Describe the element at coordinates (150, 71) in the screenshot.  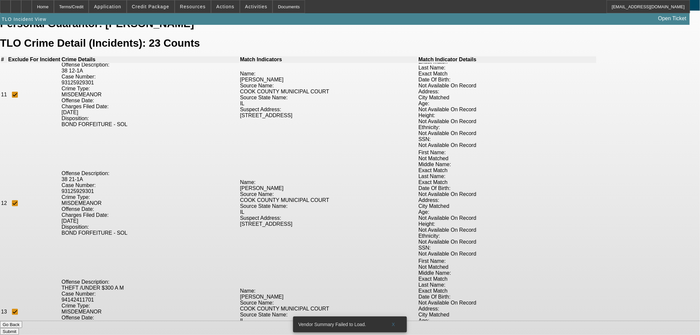
I see `div: 38 12-1A` at that location.